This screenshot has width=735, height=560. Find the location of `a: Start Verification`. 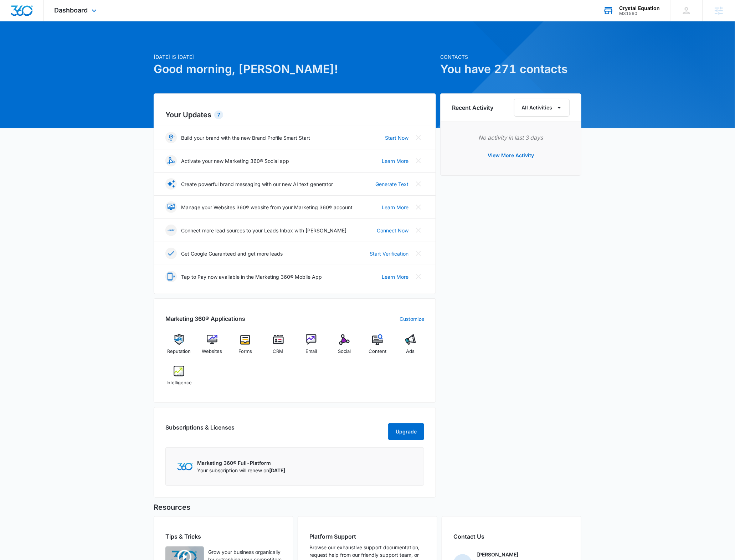

a: Start Verification is located at coordinates (389, 254).